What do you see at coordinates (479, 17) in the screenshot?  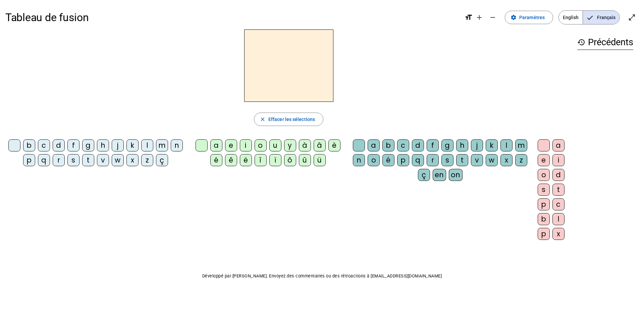 I see `button: Augmenter la taille de la police` at bounding box center [479, 17].